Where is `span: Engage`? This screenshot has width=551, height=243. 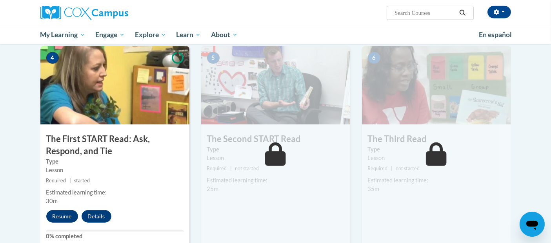 span: Engage is located at coordinates (110, 35).